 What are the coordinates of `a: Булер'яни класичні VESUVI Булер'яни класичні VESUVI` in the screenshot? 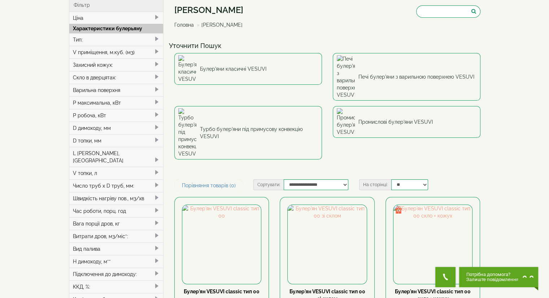 It's located at (248, 69).